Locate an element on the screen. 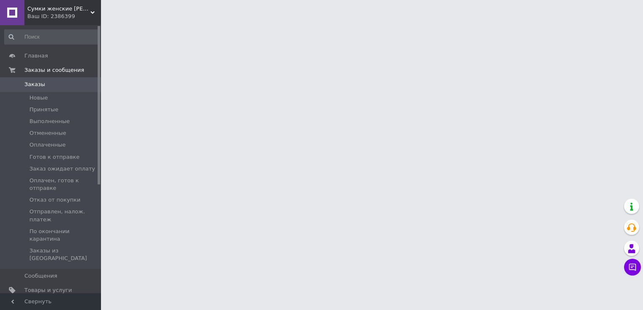  span: Главная is located at coordinates (36, 56).